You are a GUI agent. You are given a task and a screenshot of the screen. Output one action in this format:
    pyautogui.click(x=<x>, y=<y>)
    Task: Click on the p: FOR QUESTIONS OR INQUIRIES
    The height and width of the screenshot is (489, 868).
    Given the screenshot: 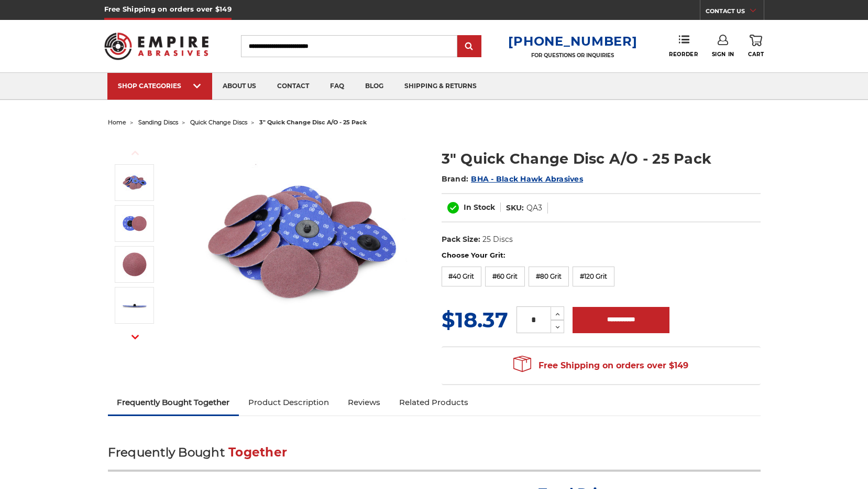 What is the action you would take?
    pyautogui.click(x=573, y=55)
    